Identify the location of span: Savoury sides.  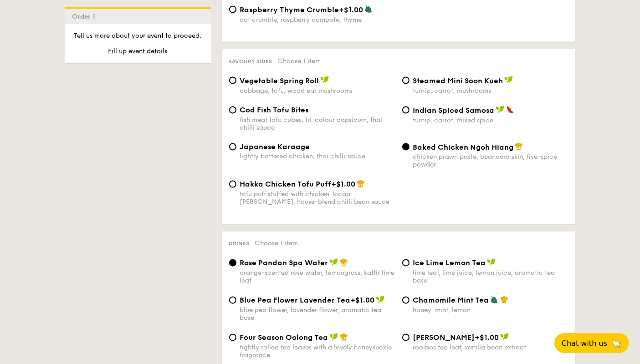
(251, 61).